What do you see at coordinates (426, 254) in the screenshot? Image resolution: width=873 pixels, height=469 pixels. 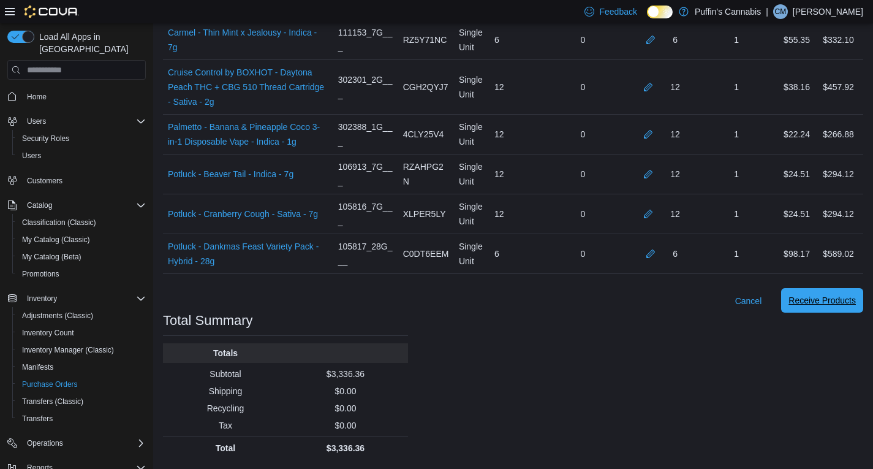 I see `span: C0DT6EEM` at bounding box center [426, 254].